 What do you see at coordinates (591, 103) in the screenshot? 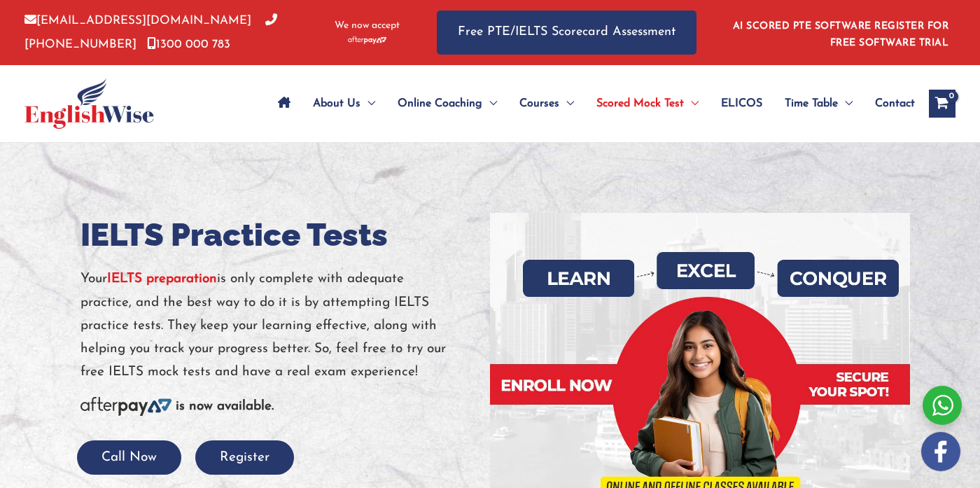
I see `nav: Site Navigation: Main Menu` at bounding box center [591, 103].